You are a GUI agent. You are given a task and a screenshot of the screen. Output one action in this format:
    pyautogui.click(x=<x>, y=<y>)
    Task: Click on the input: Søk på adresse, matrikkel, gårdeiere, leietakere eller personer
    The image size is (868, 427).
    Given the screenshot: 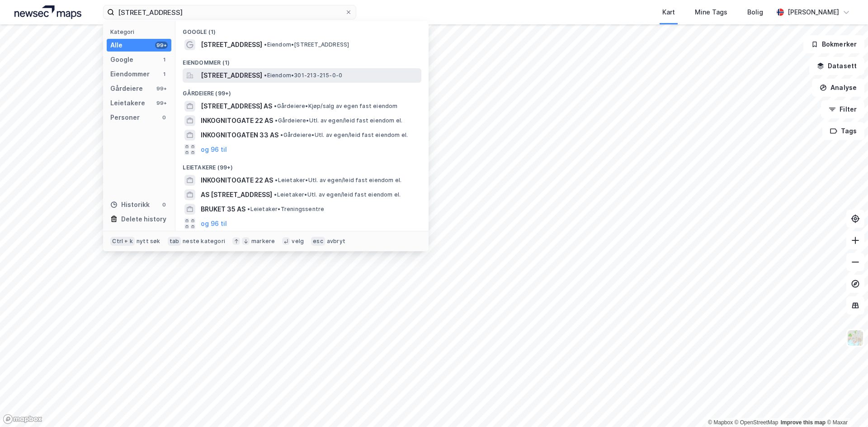 What is the action you would take?
    pyautogui.click(x=230, y=12)
    